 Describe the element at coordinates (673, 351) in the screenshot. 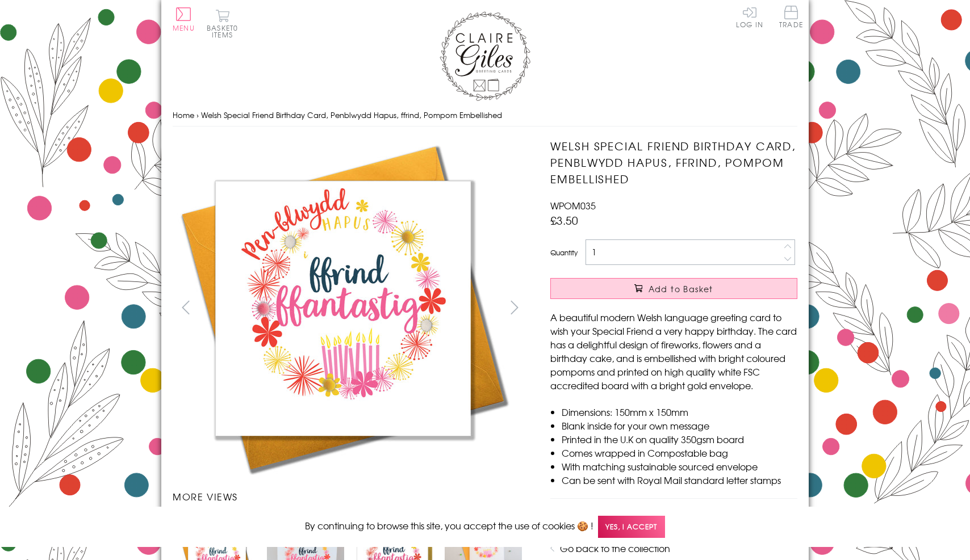

I see `p: A beautiful modern Welsh language greeting card to wish your Special Friend a very happy birthday...` at that location.